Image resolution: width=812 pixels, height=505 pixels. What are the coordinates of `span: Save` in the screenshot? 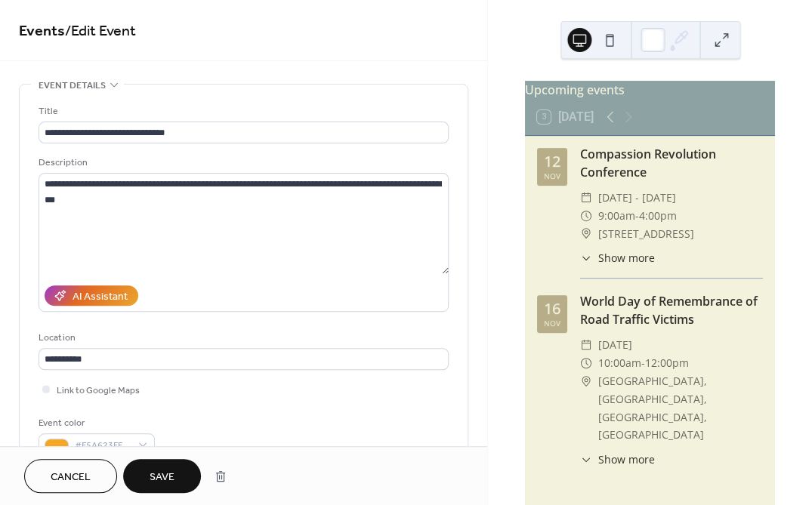 It's located at (162, 477).